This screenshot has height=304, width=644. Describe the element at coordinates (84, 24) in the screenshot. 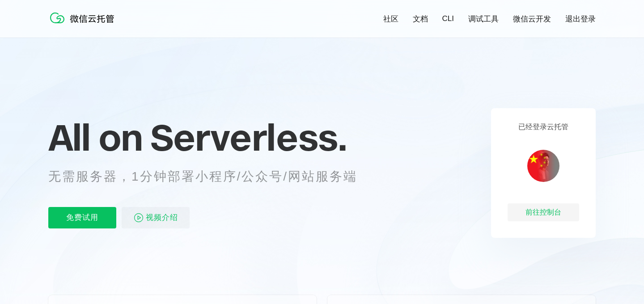

I see `a: 微信云托管` at that location.